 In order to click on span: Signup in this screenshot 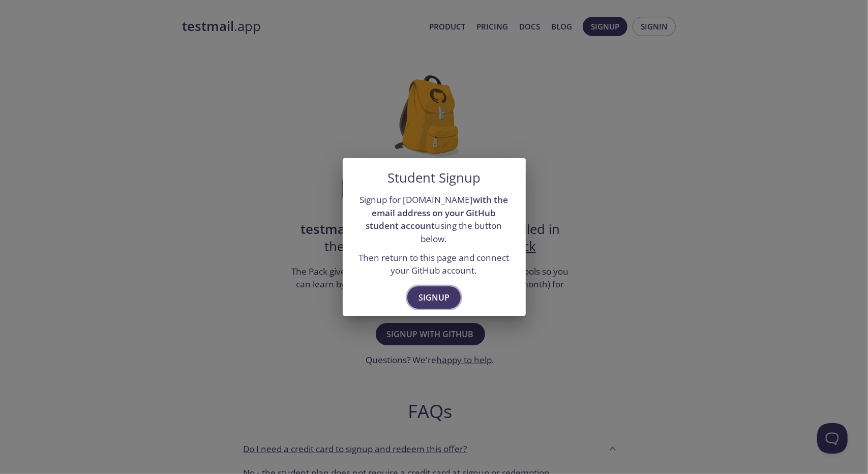, I will do `click(434, 297)`.